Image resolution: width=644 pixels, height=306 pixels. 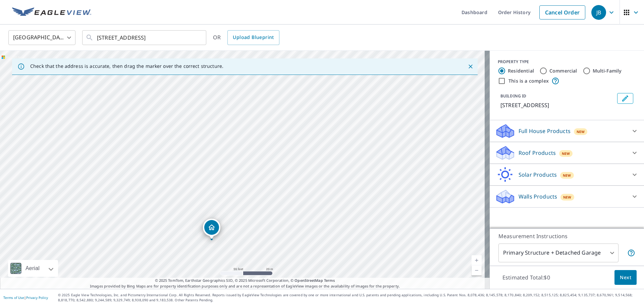 I want to click on a: Cancel Order, so click(x=562, y=12).